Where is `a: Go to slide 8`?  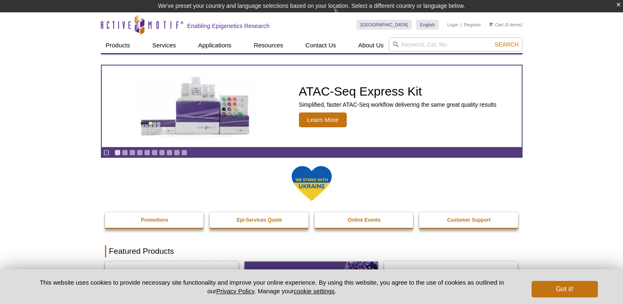 a: Go to slide 8 is located at coordinates (169, 152).